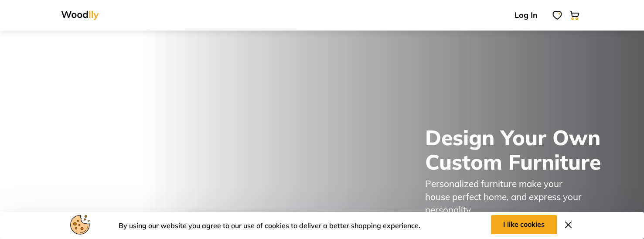 The width and height of the screenshot is (644, 239). What do you see at coordinates (80, 224) in the screenshot?
I see `img: cookies_icn.svg` at bounding box center [80, 224].